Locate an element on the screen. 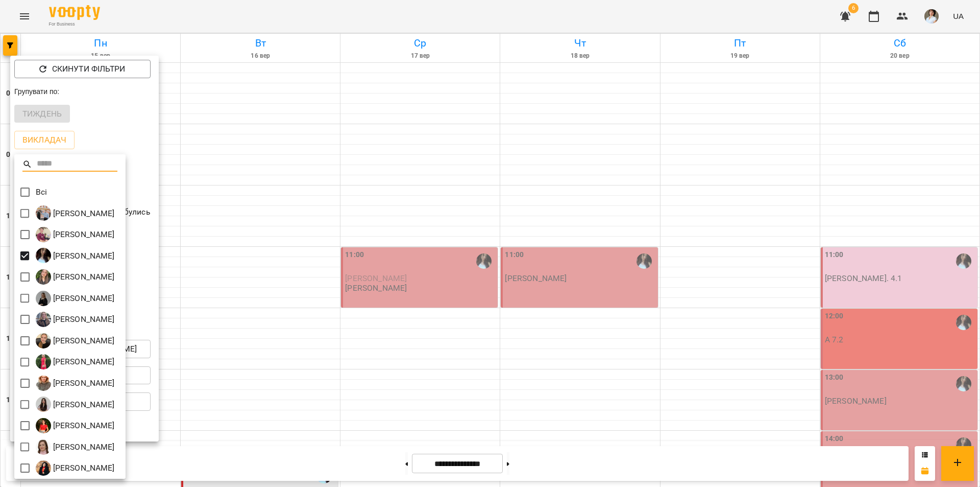 The image size is (980, 487). div: Стахнюк Наталія Олександрівна is located at coordinates (75, 447).